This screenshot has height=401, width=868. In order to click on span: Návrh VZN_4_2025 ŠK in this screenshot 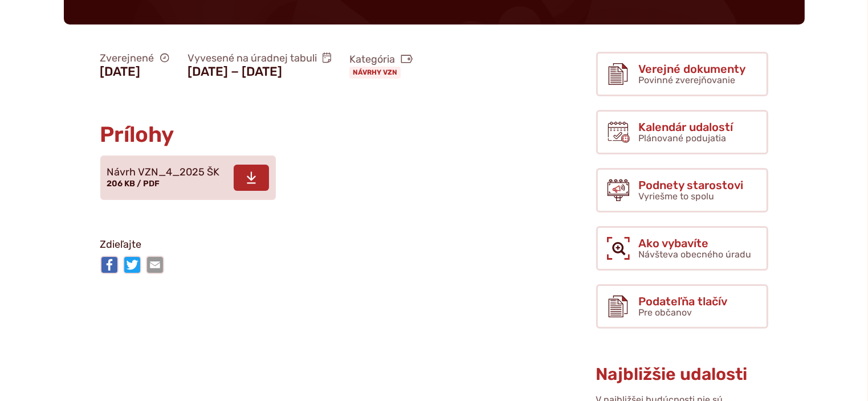, I will do `click(163, 173)`.